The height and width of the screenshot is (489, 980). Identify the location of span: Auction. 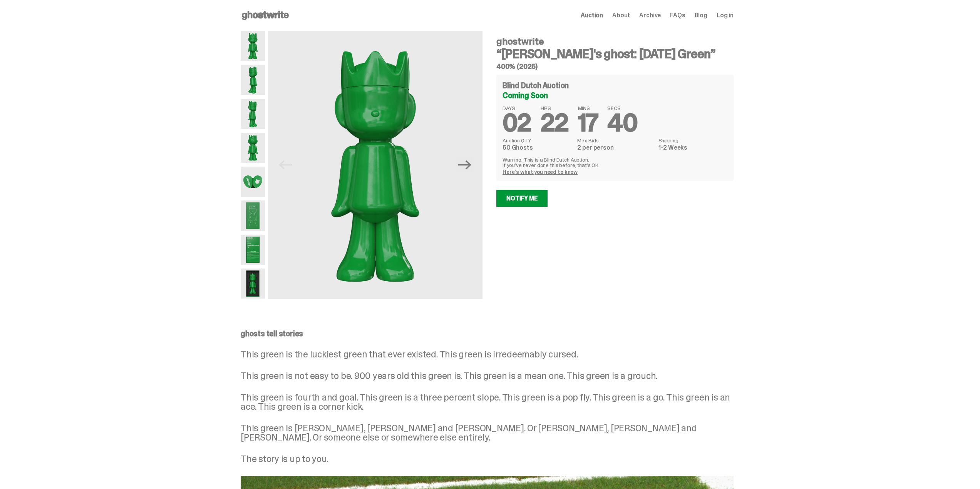
(592, 15).